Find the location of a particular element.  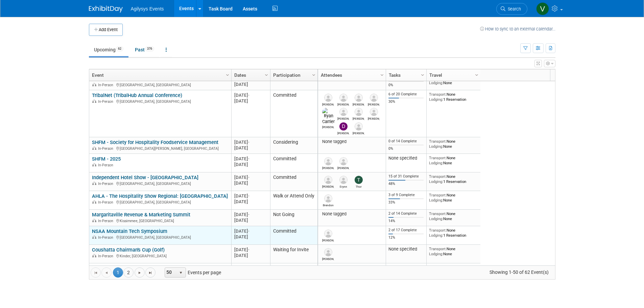

div: Meghan Smith is located at coordinates (328, 186).